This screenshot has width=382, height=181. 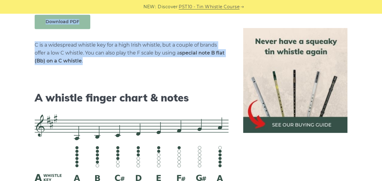 What do you see at coordinates (132, 53) in the screenshot?
I see `p: C is a widespread whistle key for a high Irish whistle, but a couple of brands offer a low C whis...` at bounding box center [132, 53].